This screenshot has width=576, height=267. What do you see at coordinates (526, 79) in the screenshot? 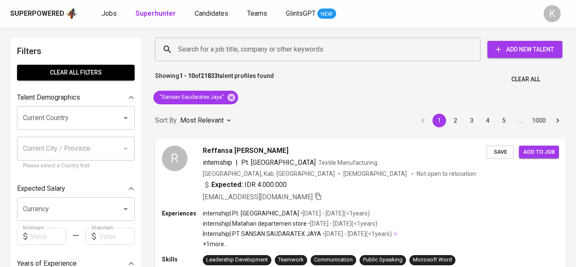
I see `button: Clear All` at bounding box center [526, 79].